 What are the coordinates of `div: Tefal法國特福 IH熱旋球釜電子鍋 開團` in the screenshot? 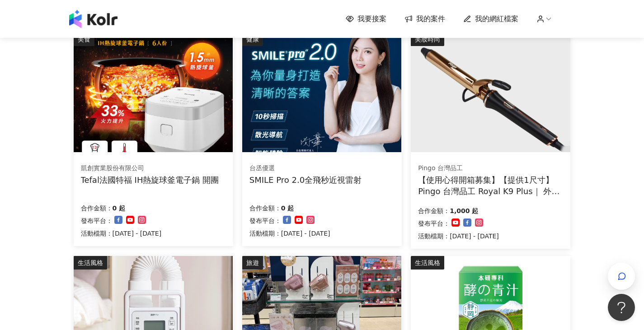 It's located at (150, 180).